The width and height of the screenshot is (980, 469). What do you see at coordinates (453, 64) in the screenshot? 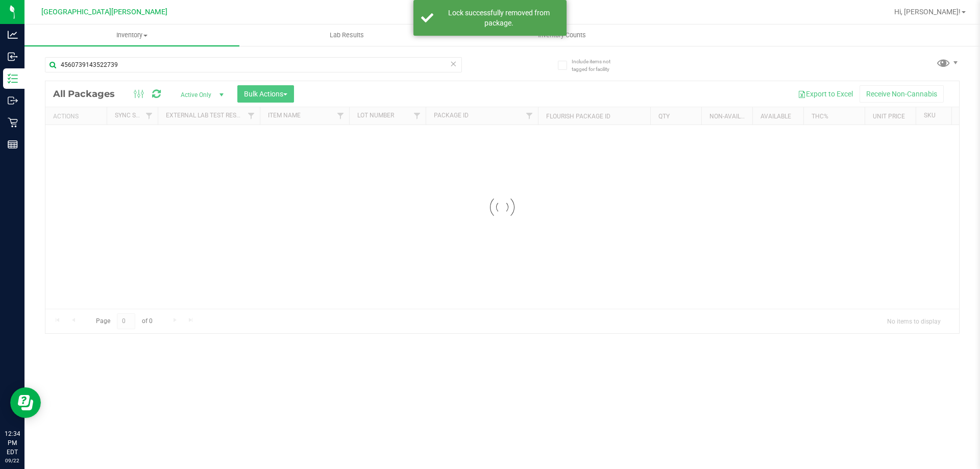
I see `span: Clear` at bounding box center [453, 64].